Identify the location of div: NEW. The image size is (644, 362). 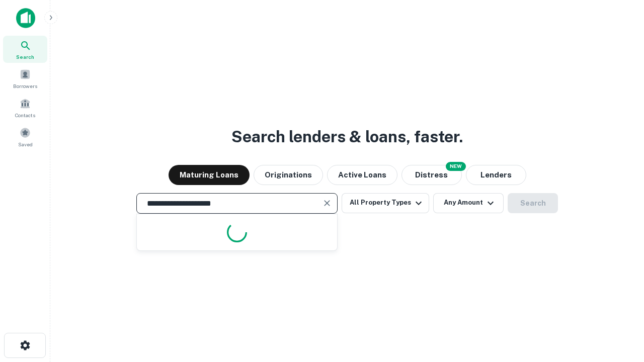
(456, 166).